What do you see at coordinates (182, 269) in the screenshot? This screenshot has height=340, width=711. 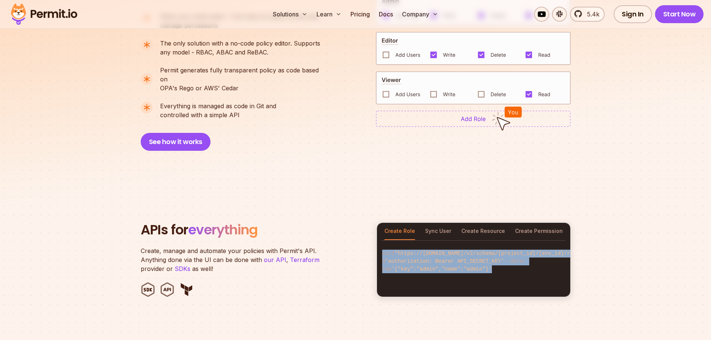 I see `a: SDKs` at bounding box center [182, 269].